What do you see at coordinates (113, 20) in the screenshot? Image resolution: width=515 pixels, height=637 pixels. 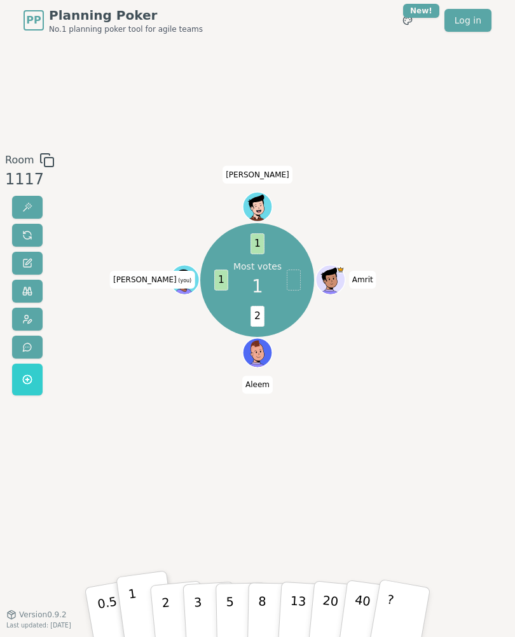 I see `a: PPPlanning PokerNo.1 planning poker tool for agile teams` at bounding box center [113, 20].